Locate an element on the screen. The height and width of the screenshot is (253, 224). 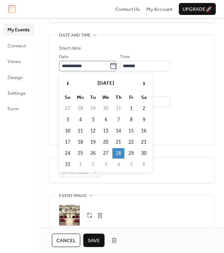
td: 15 is located at coordinates (131, 131).